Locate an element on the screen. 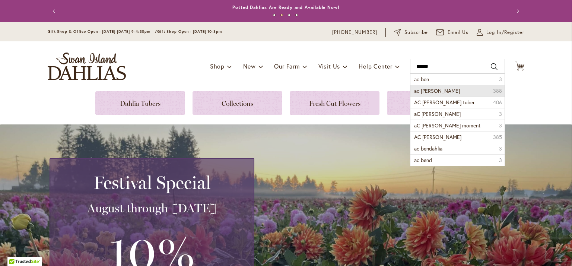 The width and height of the screenshot is (572, 266). span: Visit Us is located at coordinates (329, 66).